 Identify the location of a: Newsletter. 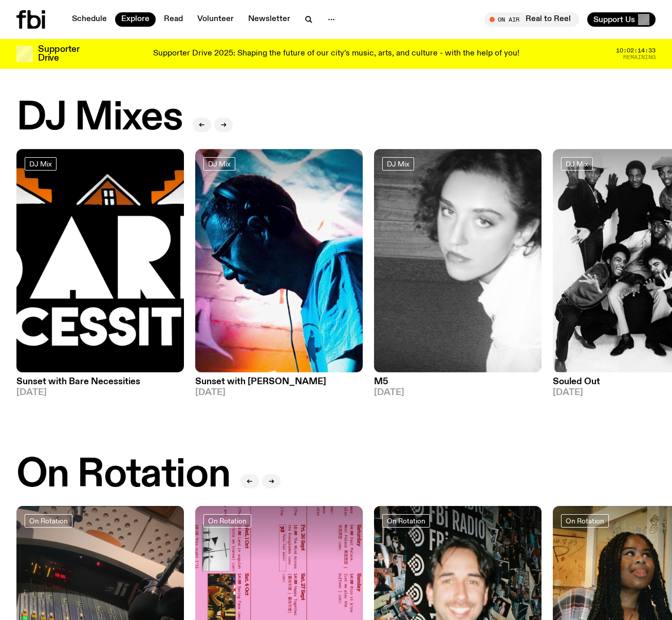
(269, 19).